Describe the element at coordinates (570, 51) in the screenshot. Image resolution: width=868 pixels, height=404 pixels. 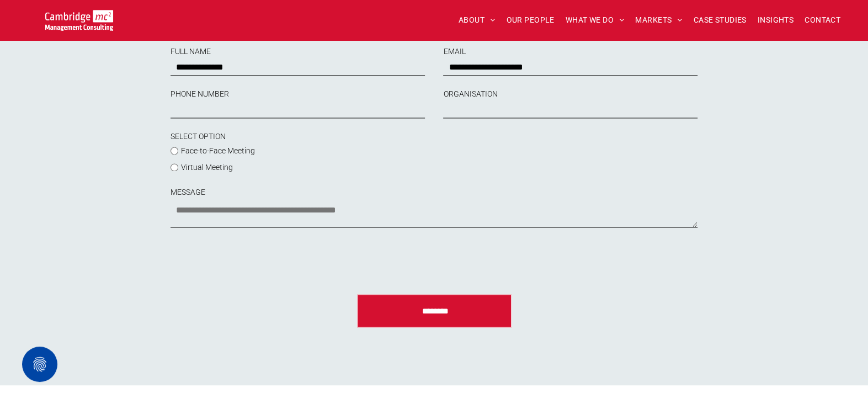
I see `label: EMAIL` at that location.